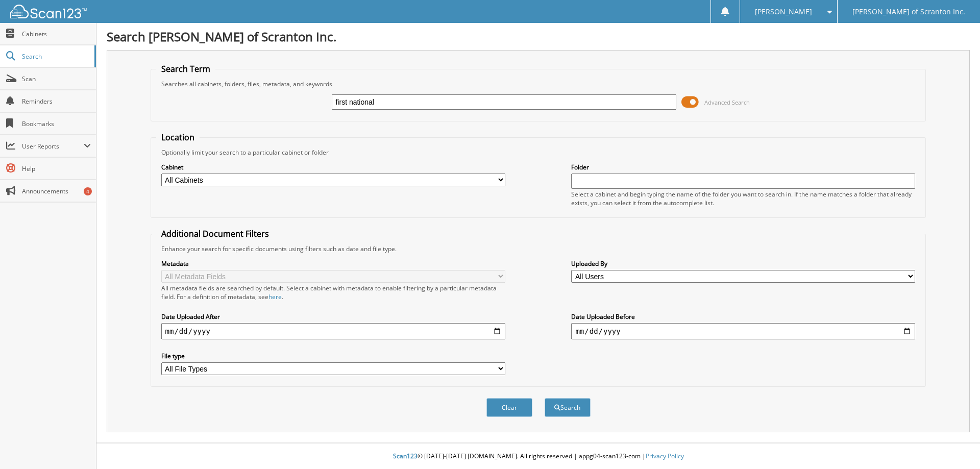 The height and width of the screenshot is (469, 980). What do you see at coordinates (56, 56) in the screenshot?
I see `span: Search` at bounding box center [56, 56].